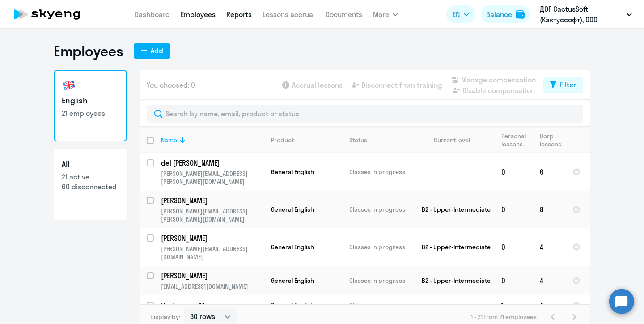  What do you see at coordinates (365, 114) in the screenshot?
I see `input: Search by name, email, product or status` at bounding box center [365, 114].